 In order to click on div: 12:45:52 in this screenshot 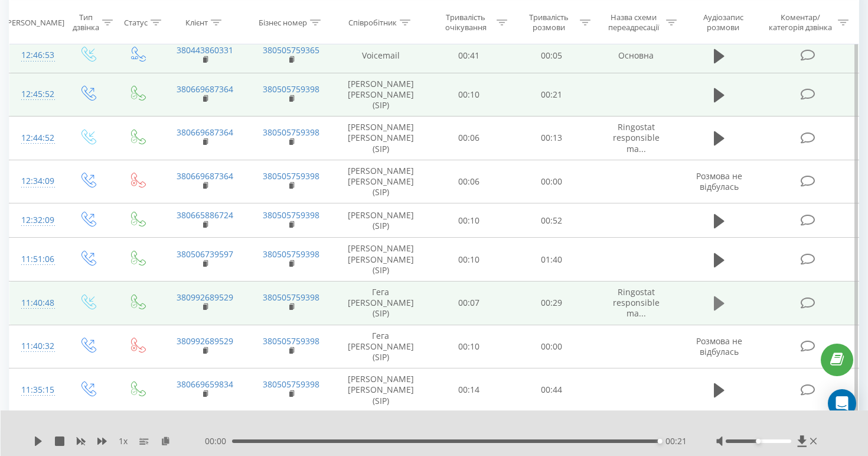, I will do `click(35, 94)`.